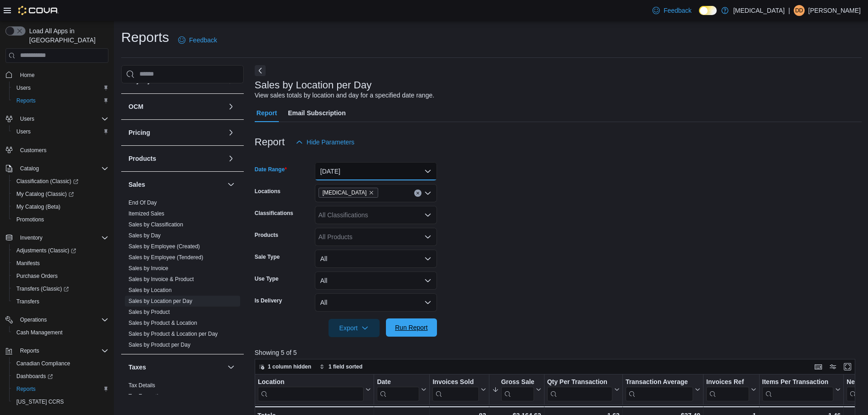  What do you see at coordinates (33, 319) in the screenshot?
I see `span: Operations` at bounding box center [33, 319].